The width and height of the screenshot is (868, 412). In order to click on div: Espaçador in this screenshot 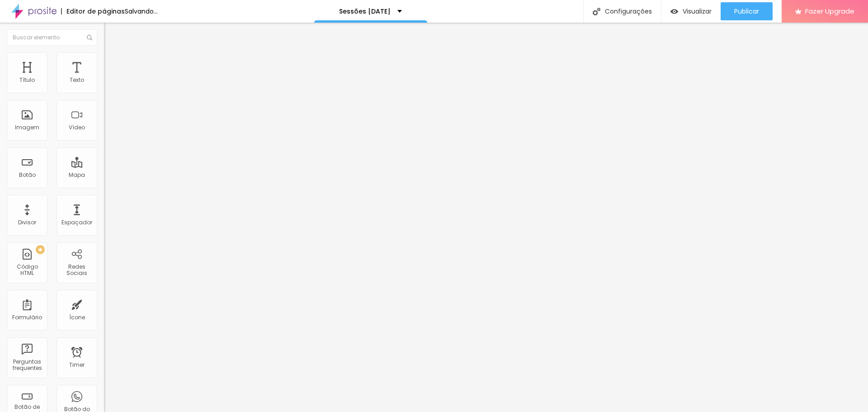, I will do `click(77, 222)`.